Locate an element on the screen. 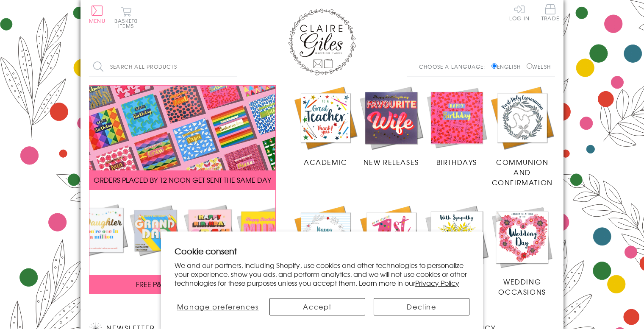 The width and height of the screenshot is (644, 329). a: Anniversary is located at coordinates (326, 245).